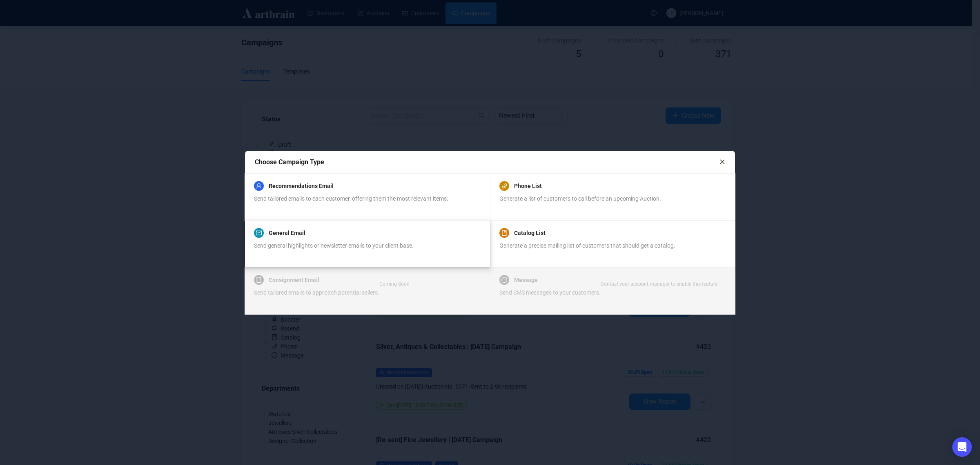 The width and height of the screenshot is (980, 465). Describe the element at coordinates (294, 280) in the screenshot. I see `a: Consignment Email` at that location.